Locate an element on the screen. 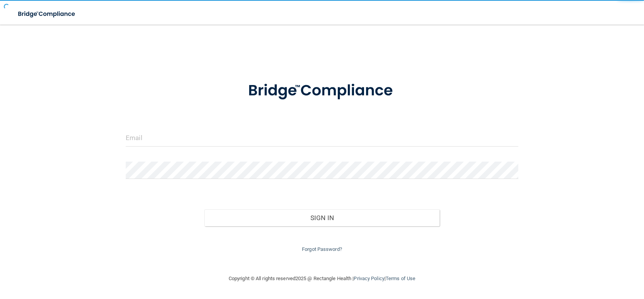 The width and height of the screenshot is (644, 299). button: Sign In is located at coordinates (322, 218).